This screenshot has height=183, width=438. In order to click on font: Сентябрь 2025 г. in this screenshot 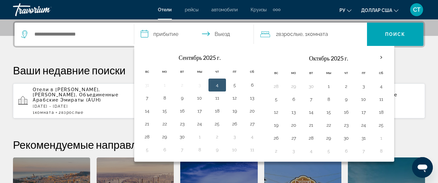, I will do `click(200, 58)`.